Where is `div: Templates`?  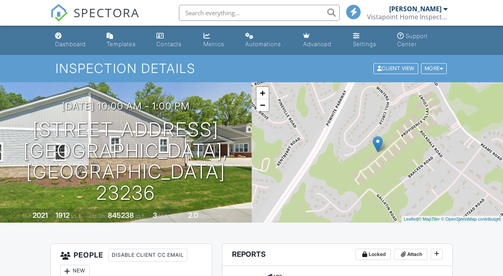 div: Templates is located at coordinates (121, 44).